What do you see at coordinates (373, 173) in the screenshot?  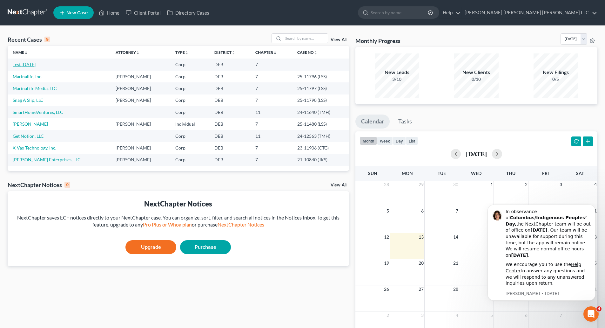 I see `span: Sun` at bounding box center [373, 173].